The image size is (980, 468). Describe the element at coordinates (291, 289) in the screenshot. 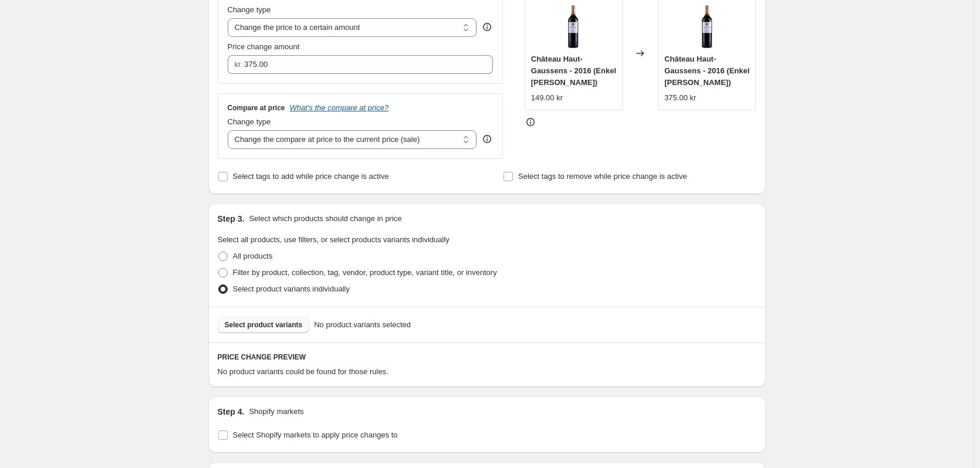

I see `span: Select product variants individually` at that location.